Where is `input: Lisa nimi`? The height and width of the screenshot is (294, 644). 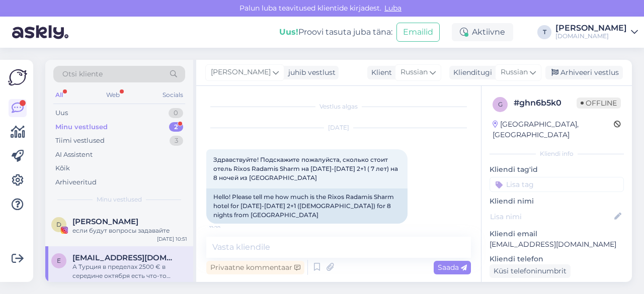
input: Lisa nimi is located at coordinates (551, 216).